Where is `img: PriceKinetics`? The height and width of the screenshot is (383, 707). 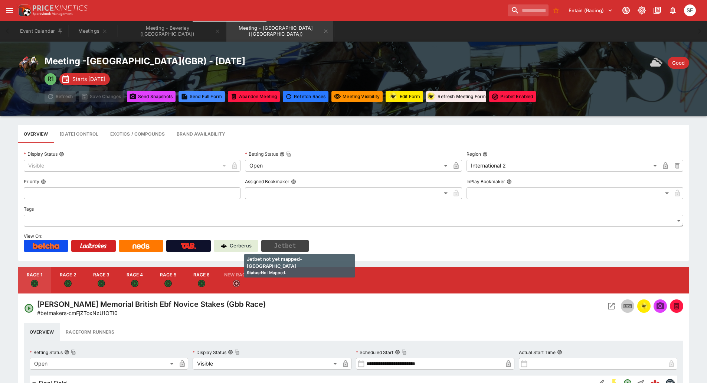 img: PriceKinetics is located at coordinates (60, 8).